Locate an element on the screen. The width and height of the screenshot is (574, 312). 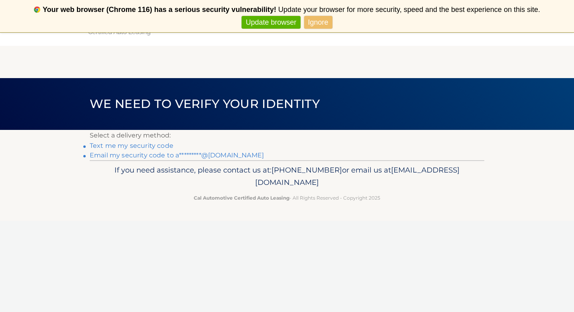
p: If you need assistance, please contact us at: or email us at is located at coordinates (287, 177).